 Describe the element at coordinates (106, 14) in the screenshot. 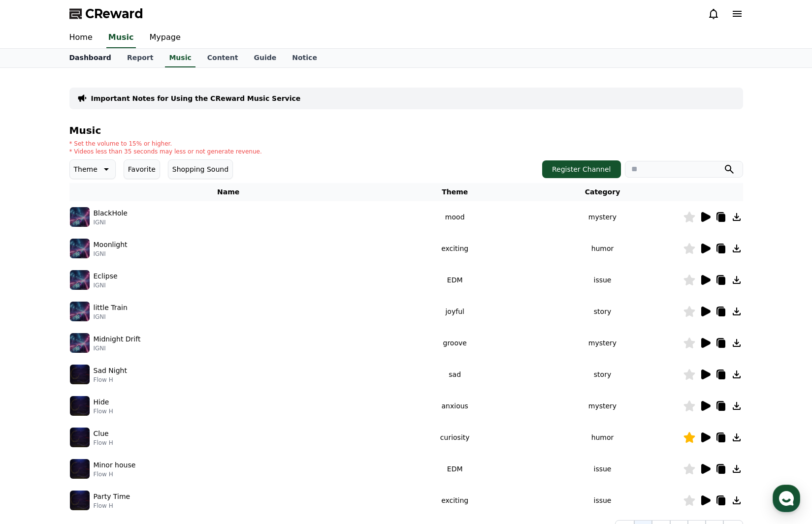

I see `a: CReward` at that location.